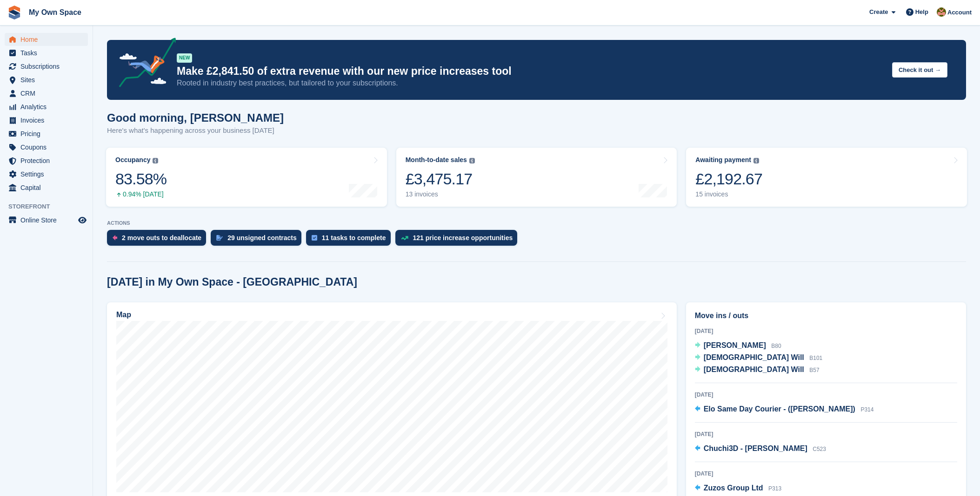  Describe the element at coordinates (141, 179) in the screenshot. I see `div: 83.58%` at that location.